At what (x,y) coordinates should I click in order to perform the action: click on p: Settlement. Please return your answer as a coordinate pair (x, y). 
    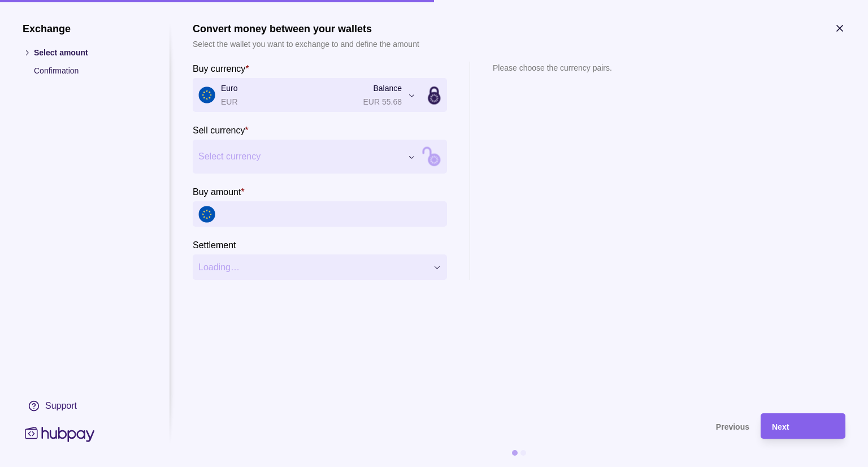
    Looking at the image, I should click on (214, 245).